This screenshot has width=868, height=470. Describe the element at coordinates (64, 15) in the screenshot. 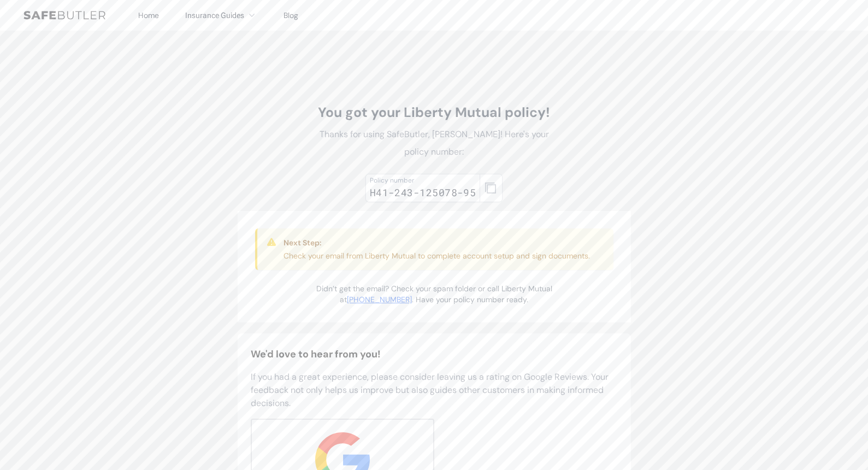

I see `img: SafeButler Text Logo` at that location.